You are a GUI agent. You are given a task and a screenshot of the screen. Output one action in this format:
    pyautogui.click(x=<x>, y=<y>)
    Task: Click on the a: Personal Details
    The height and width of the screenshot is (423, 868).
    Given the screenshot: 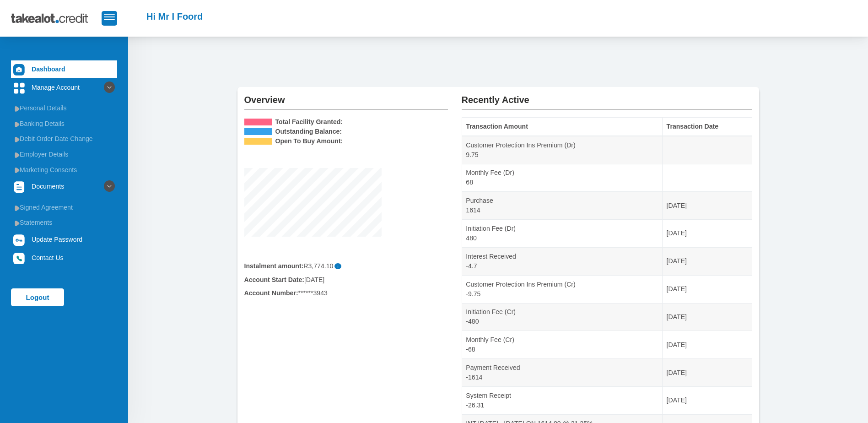 What is the action you would take?
    pyautogui.click(x=64, y=108)
    